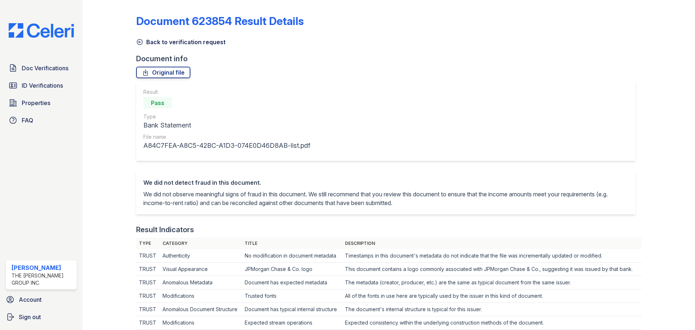 This screenshot has height=330, width=695. Describe the element at coordinates (41, 103) in the screenshot. I see `a: Properties` at that location.